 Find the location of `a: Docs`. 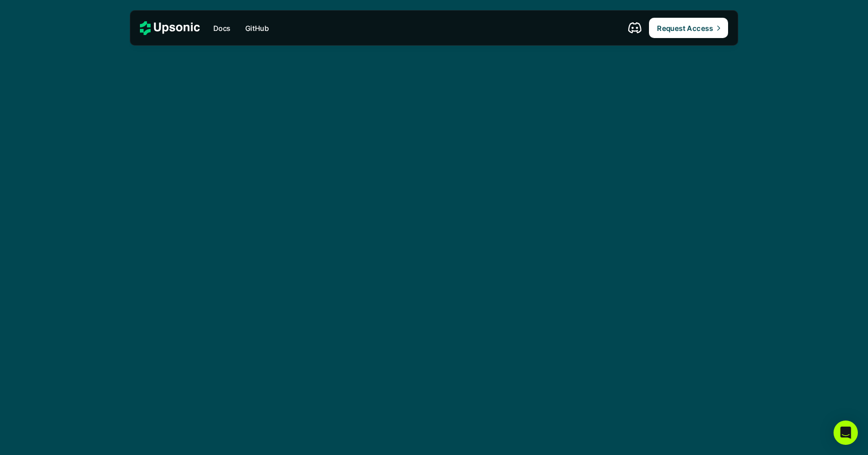

a: Docs is located at coordinates (222, 28).